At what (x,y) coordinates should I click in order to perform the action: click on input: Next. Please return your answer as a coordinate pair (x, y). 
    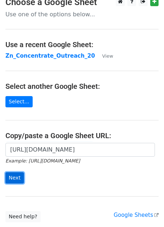
    Looking at the image, I should click on (14, 178).